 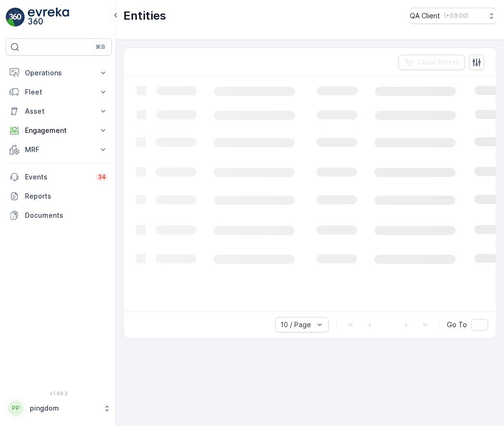 What do you see at coordinates (58, 215) in the screenshot?
I see `a: Documents` at bounding box center [58, 215].